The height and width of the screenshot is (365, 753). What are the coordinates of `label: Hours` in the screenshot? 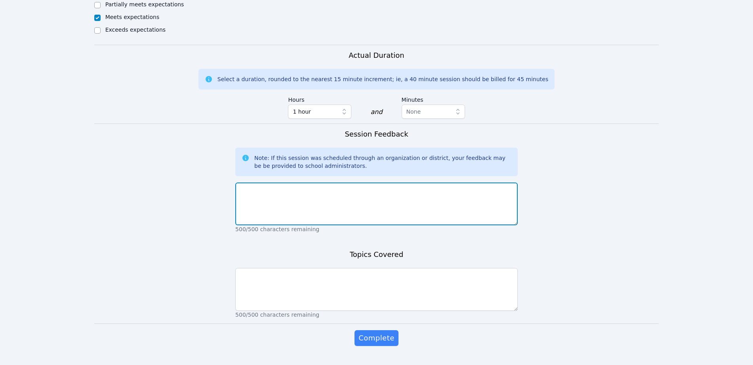 It's located at (320, 99).